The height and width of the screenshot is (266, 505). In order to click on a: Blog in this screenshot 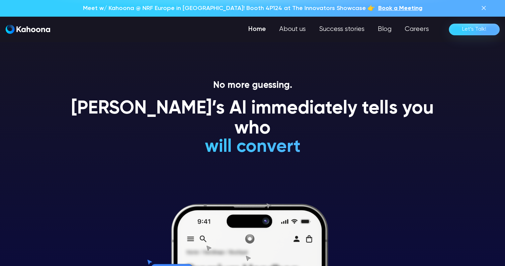, I will do `click(385, 29)`.